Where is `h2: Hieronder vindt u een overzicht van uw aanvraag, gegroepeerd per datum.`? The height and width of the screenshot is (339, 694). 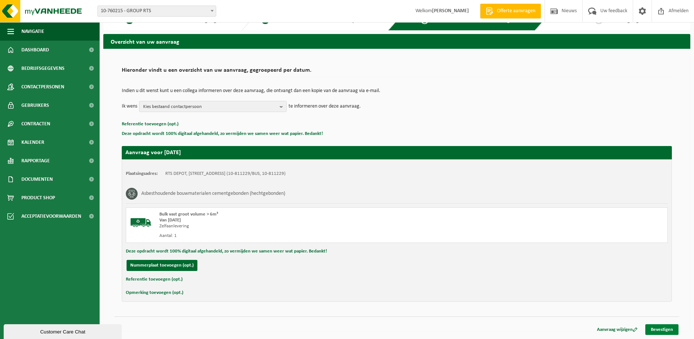
h2: Hieronder vindt u een overzicht van uw aanvraag, gegroepeerd per datum. is located at coordinates (397, 72).